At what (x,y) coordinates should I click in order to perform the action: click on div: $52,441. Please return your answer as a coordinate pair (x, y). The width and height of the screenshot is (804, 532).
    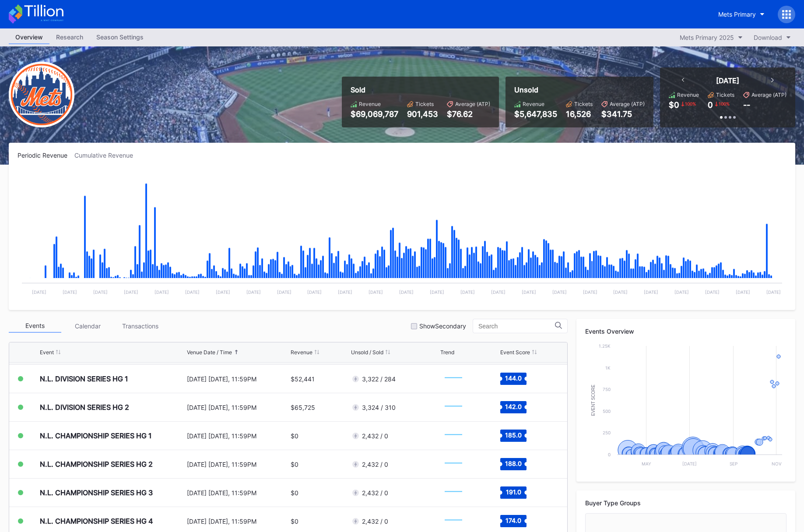
    Looking at the image, I should click on (302, 379).